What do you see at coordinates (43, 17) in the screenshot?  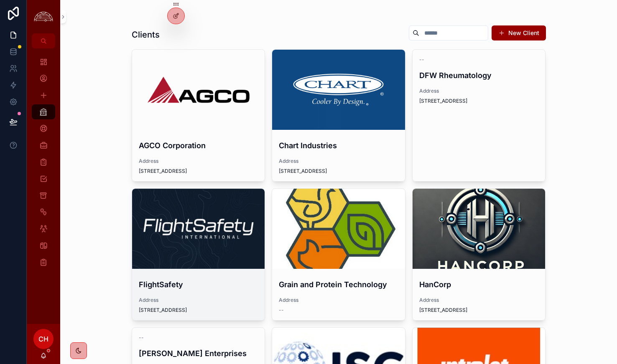 I see `img: App logo` at bounding box center [43, 17].